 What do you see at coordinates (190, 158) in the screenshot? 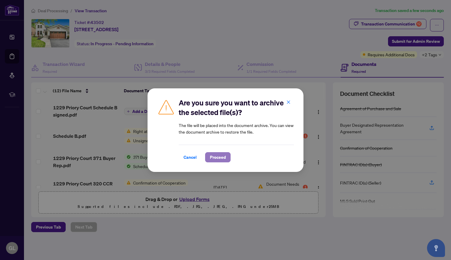
I see `button: Cancel` at bounding box center [190, 158].